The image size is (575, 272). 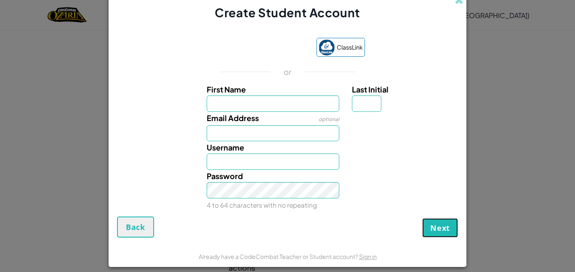 I want to click on small: 4 to 64 characters with no repeating, so click(x=262, y=205).